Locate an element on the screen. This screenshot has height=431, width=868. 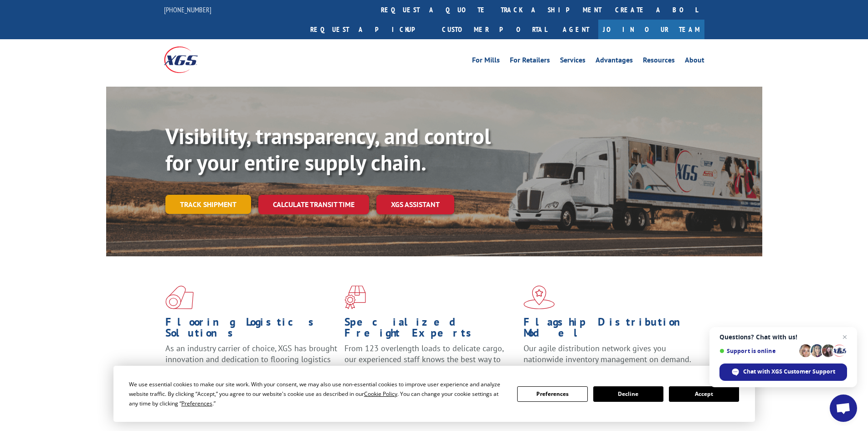
a: Request a pickup is located at coordinates (369, 29).